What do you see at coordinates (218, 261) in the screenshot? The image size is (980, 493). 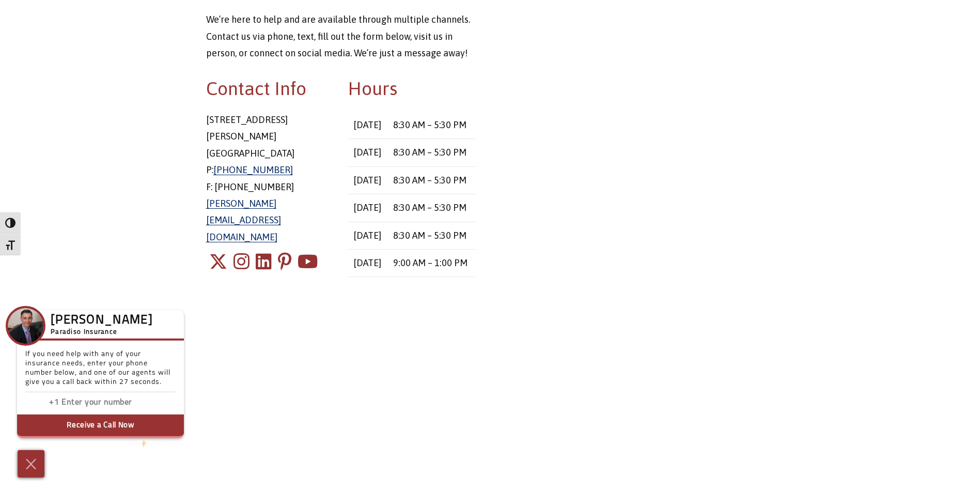 I see `a: X` at bounding box center [218, 261].